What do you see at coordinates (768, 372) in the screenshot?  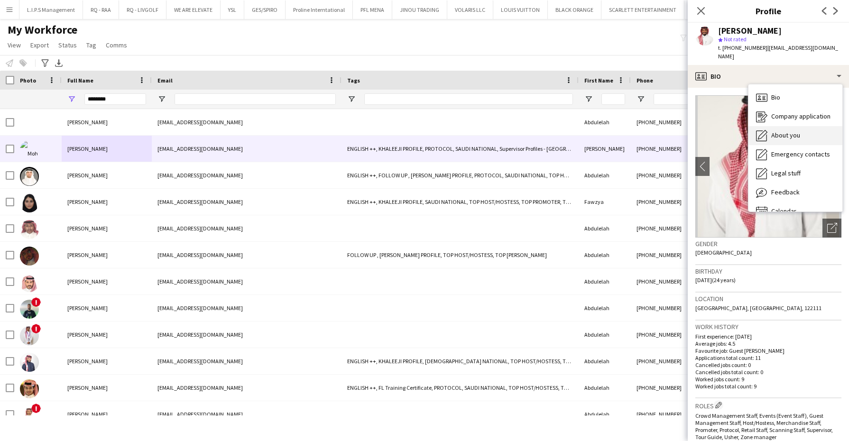 I see `p: Cancelled jobs total count: 0` at bounding box center [768, 372].